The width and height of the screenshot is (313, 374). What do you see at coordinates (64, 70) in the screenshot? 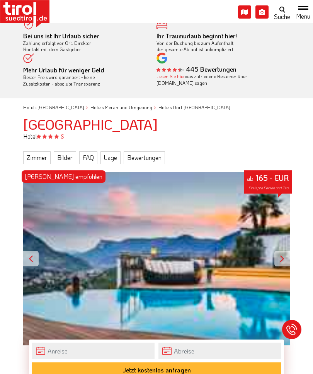
I see `b: Mehr Urlaub für weniger Geld` at bounding box center [64, 70].